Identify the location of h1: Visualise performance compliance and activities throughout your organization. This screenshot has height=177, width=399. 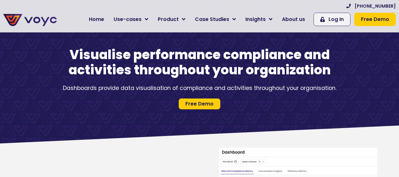
(200, 62).